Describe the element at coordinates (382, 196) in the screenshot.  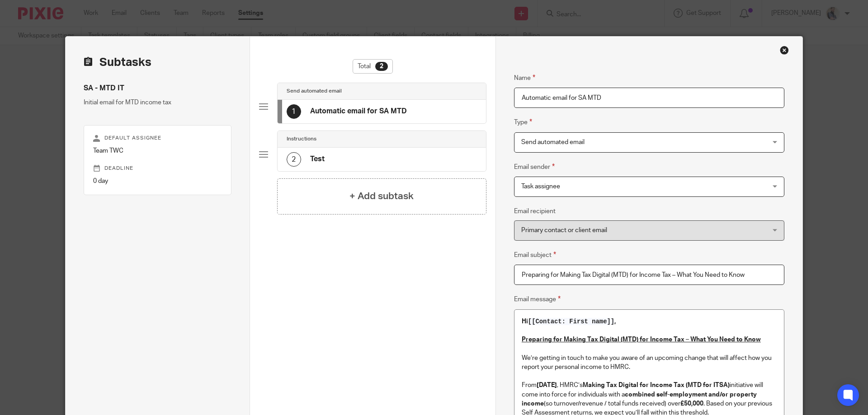
I see `h4: + Add subtask` at that location.